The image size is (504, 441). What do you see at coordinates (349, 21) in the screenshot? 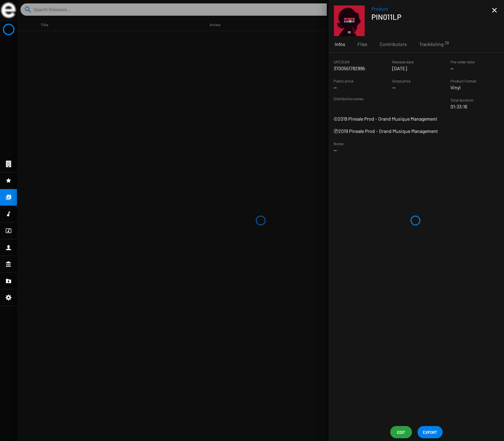
I see `img: Amina.jpg` at bounding box center [349, 21].